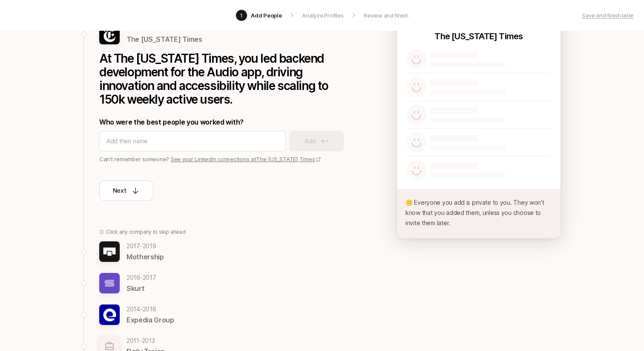 Image resolution: width=644 pixels, height=351 pixels. What do you see at coordinates (193, 141) in the screenshot?
I see `input: Add their name` at bounding box center [193, 141].